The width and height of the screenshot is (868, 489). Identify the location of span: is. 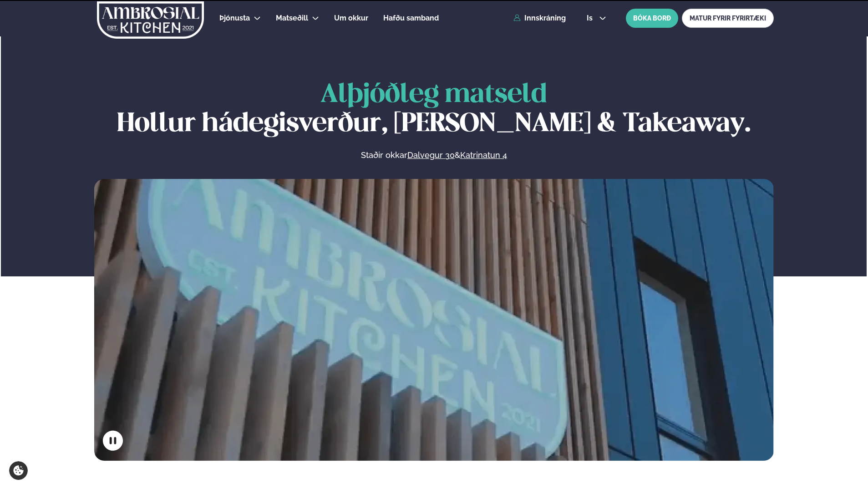
(591, 18).